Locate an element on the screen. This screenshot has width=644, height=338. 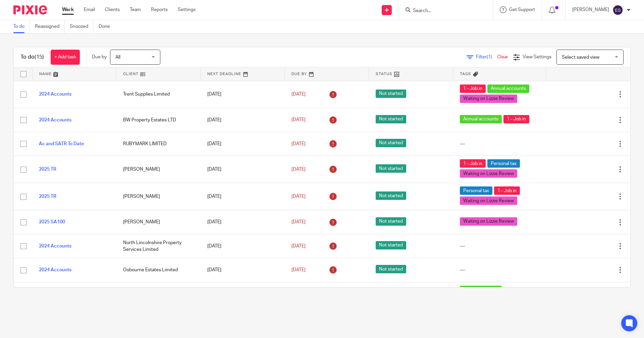
span: Filter is located at coordinates (486, 57).